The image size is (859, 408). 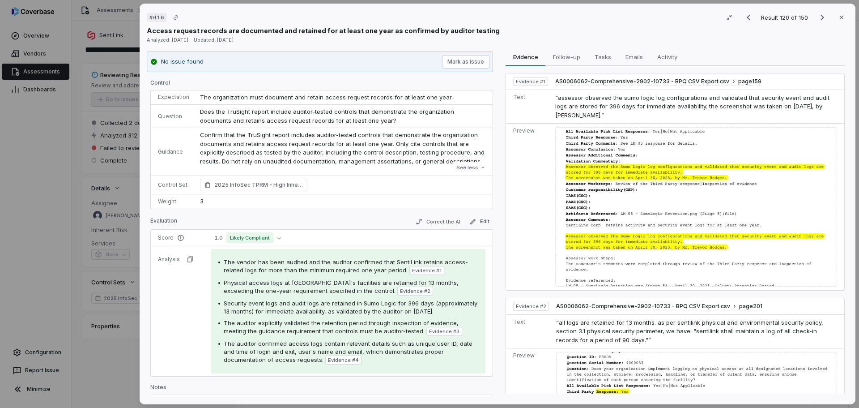 What do you see at coordinates (658, 81) in the screenshot?
I see `button: AS0006062-Comprehensive-2902-10733 - BPQ CSV Export.csvpage159` at bounding box center [658, 81].